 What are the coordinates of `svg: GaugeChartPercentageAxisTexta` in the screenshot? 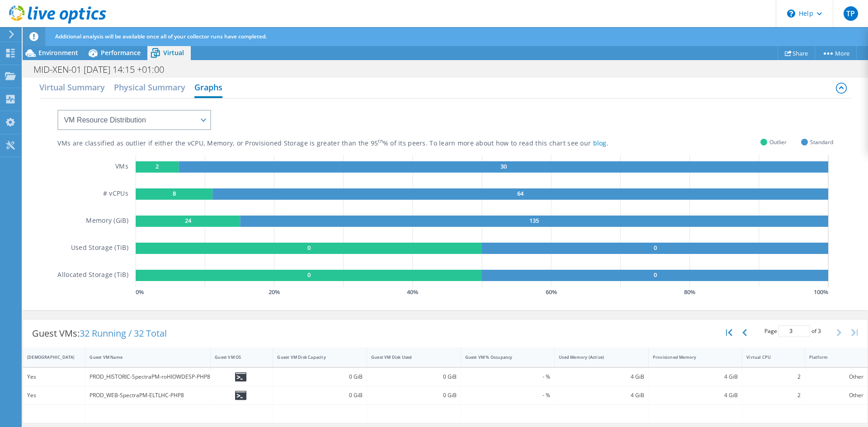 It's located at (484, 292).